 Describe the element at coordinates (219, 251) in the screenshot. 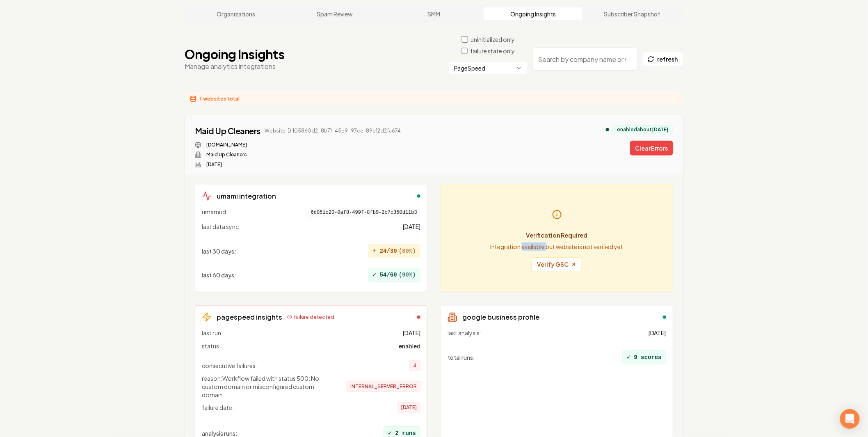

I see `span: last 30 days :` at that location.